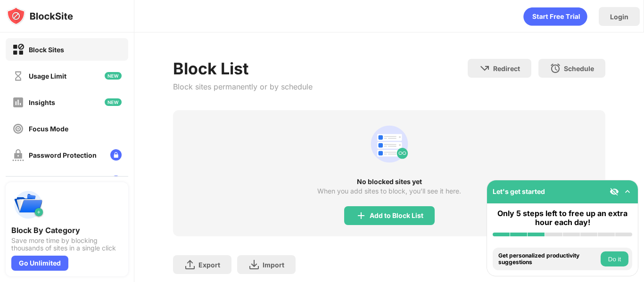  Describe the element at coordinates (63, 155) in the screenshot. I see `div: Password Protection` at that location.